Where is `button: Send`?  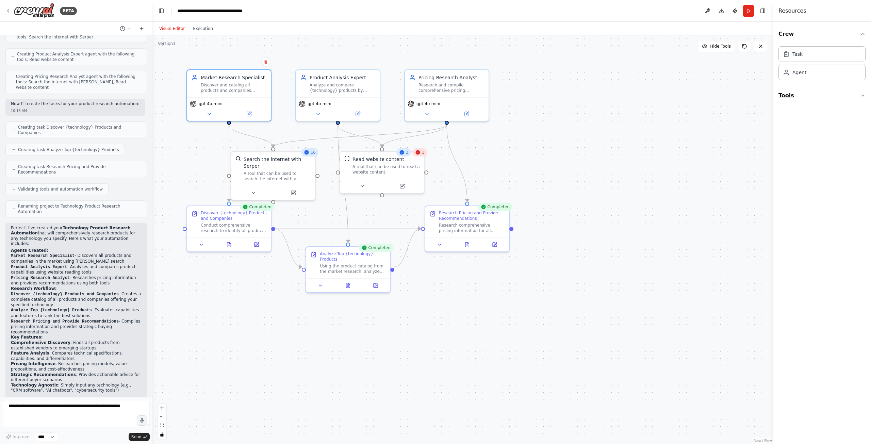
button: Send is located at coordinates (139, 437).